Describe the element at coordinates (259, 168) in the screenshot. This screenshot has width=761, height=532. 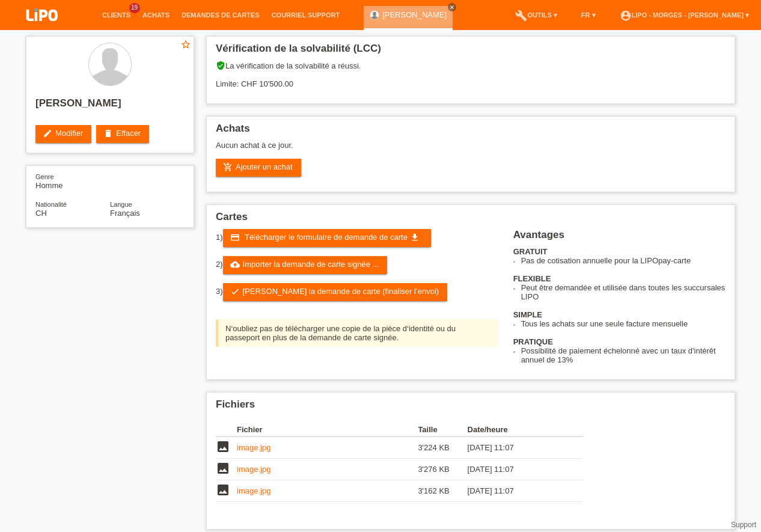
I see `a: add_shopping_cartAjouter un achat` at that location.